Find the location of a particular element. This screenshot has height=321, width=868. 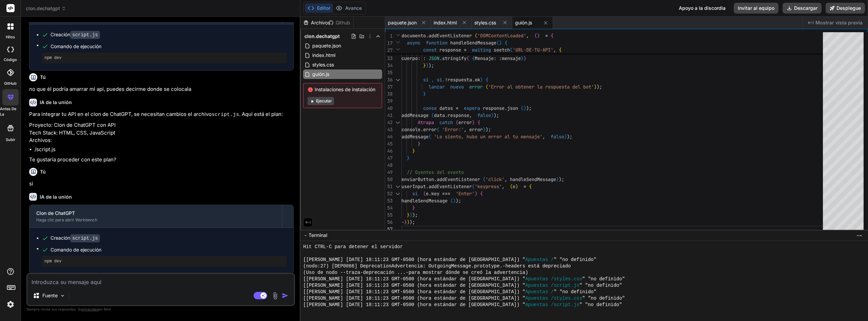

span: key is located at coordinates (435, 194).